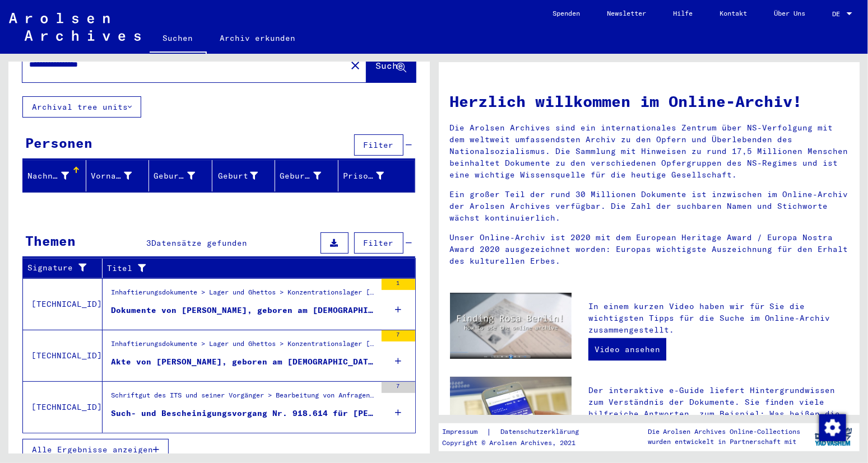 The height and width of the screenshot is (463, 868). I want to click on a: Video ansehen, so click(627, 349).